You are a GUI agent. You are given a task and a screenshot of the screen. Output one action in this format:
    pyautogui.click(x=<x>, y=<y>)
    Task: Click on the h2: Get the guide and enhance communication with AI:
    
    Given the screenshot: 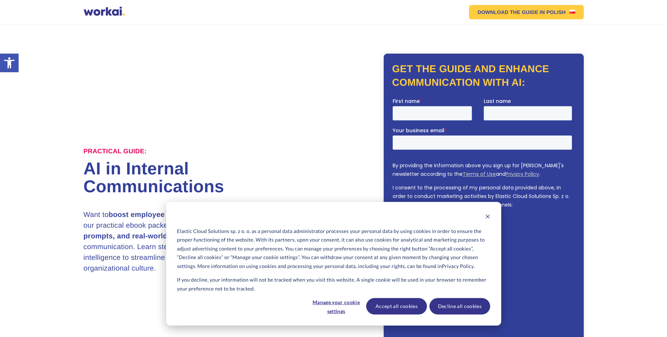 What is the action you would take?
    pyautogui.click(x=483, y=76)
    